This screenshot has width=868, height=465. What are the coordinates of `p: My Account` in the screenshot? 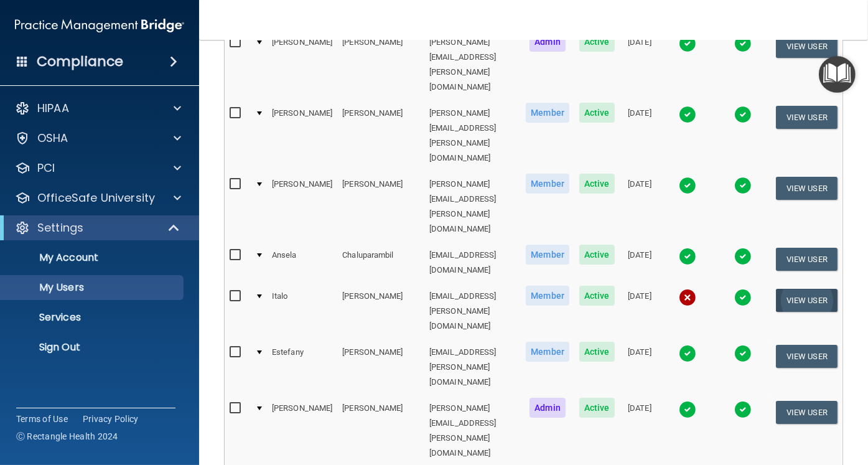 It's located at (93, 257).